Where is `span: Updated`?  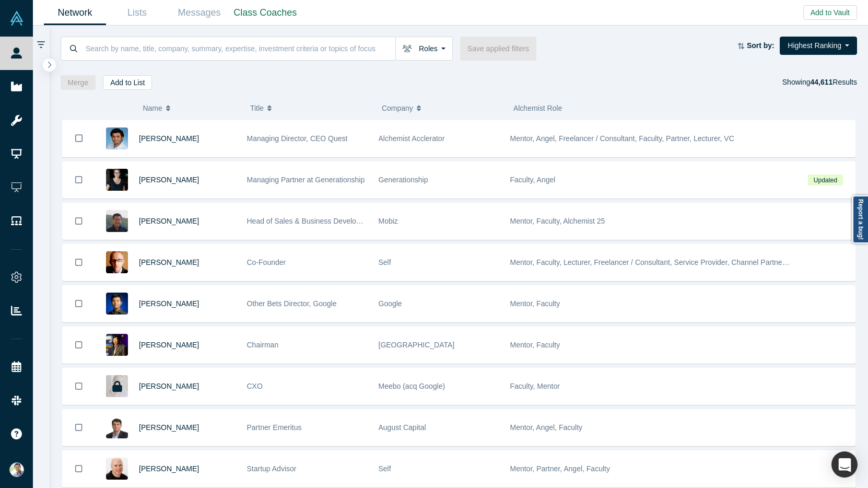
span: Updated is located at coordinates (825, 180).